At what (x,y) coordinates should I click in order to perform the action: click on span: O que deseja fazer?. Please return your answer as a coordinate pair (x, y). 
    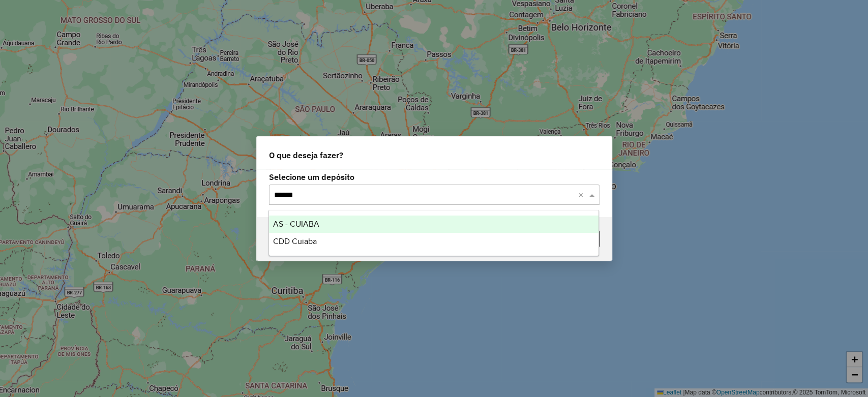
    Looking at the image, I should click on (306, 155).